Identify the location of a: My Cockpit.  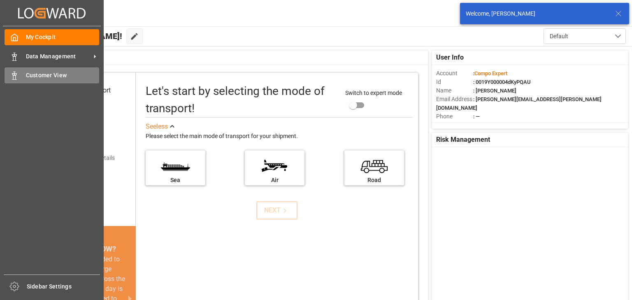
(52, 37).